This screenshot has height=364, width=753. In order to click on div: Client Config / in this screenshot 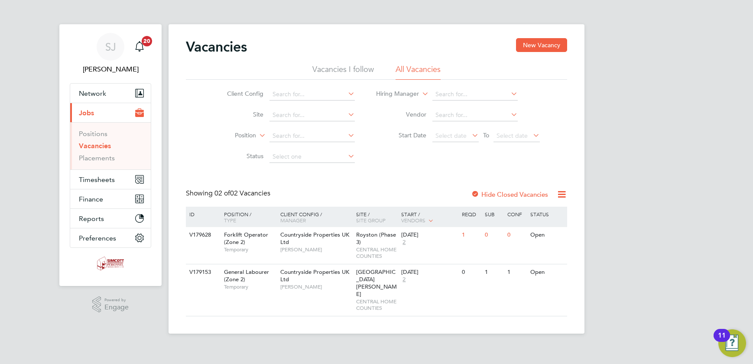, I will do `click(316, 217)`.